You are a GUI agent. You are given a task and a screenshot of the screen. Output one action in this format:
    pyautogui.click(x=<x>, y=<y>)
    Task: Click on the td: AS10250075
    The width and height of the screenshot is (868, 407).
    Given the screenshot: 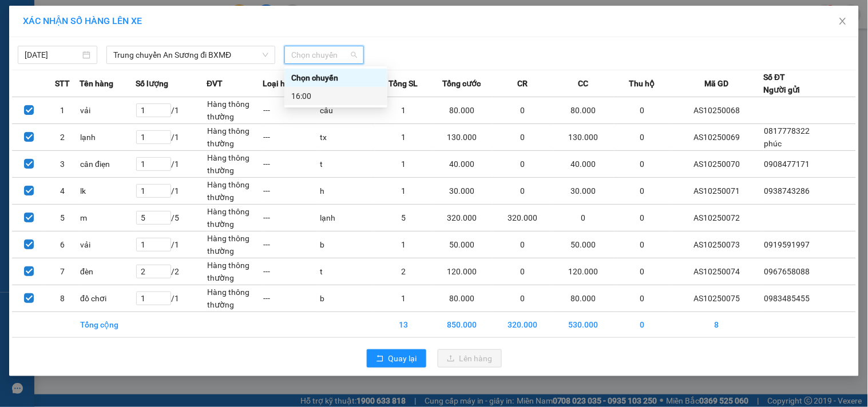 What is the action you would take?
    pyautogui.click(x=717, y=298)
    